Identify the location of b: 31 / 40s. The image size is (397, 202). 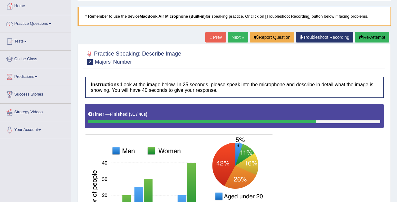
(138, 114).